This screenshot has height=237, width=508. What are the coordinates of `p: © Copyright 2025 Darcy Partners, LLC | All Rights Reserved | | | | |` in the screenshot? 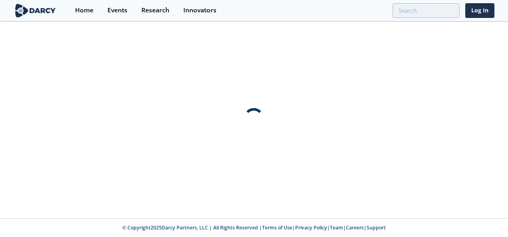 It's located at (254, 228).